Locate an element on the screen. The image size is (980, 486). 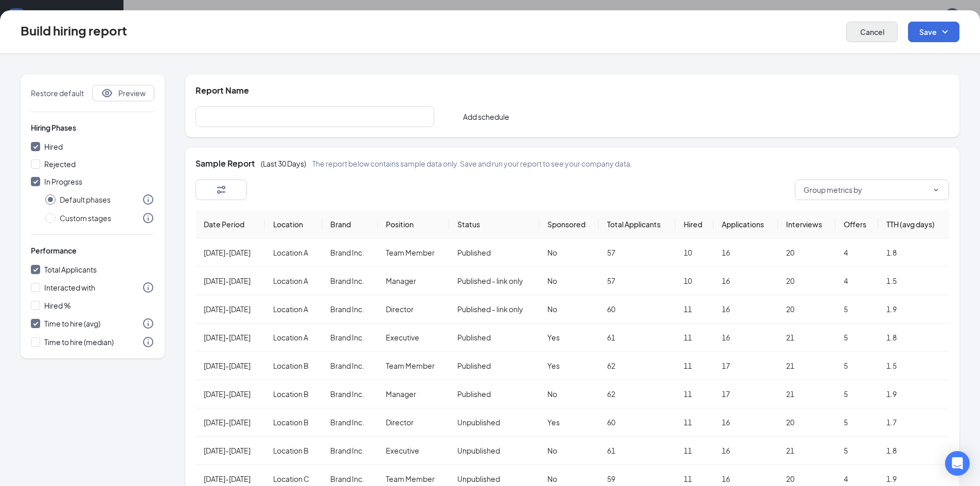
span: Add schedule is located at coordinates (486, 117).